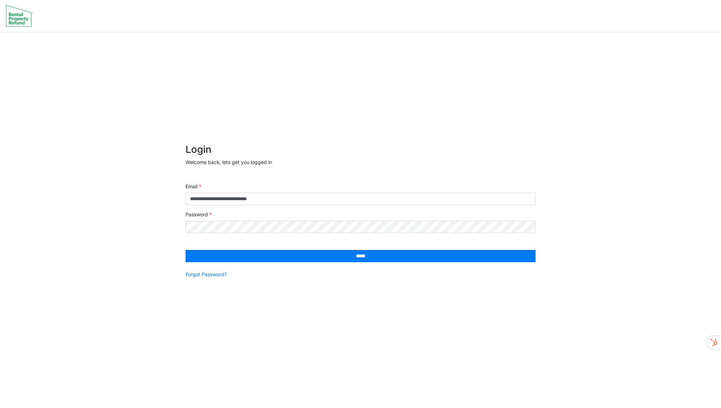  What do you see at coordinates (360, 162) in the screenshot?
I see `p: Welcome back, lets get you logged in` at bounding box center [360, 162].